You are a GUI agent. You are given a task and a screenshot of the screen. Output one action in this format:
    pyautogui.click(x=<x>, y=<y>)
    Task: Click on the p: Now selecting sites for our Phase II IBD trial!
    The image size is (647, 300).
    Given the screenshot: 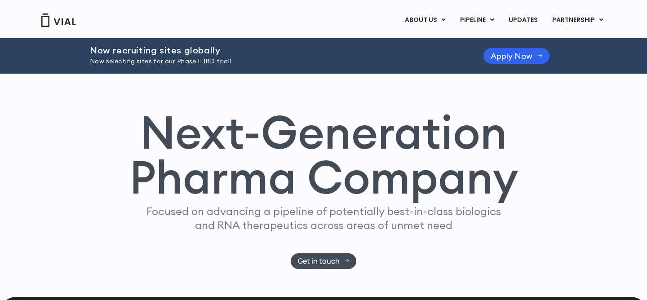 What is the action you would take?
    pyautogui.click(x=275, y=62)
    